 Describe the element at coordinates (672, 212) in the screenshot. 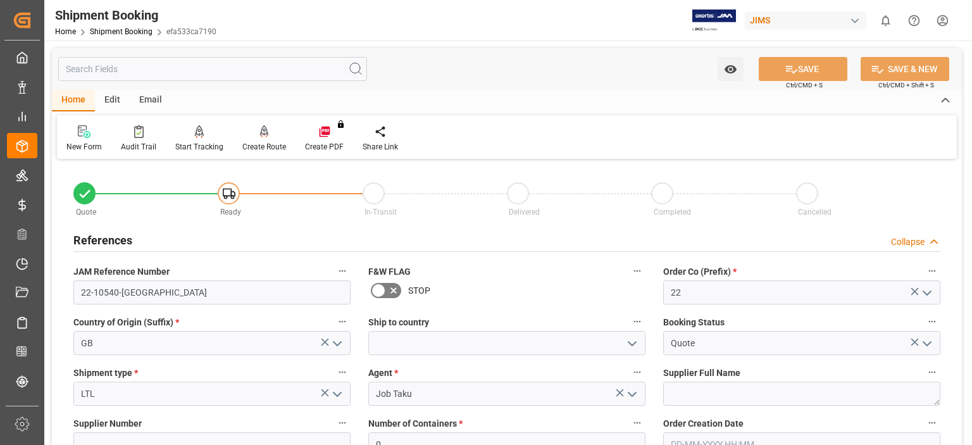

I see `span: Completed` at that location.